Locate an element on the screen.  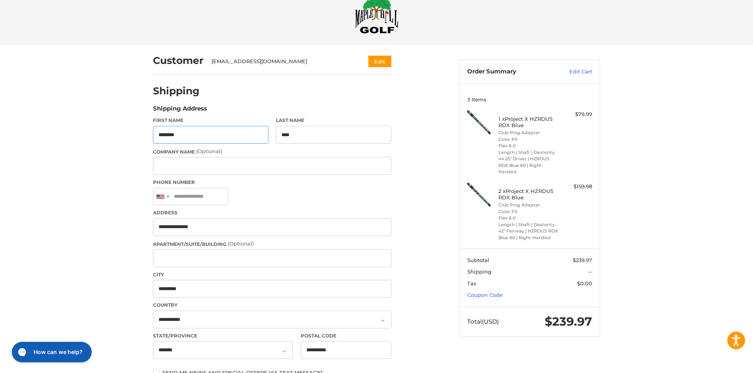
label: State/Province is located at coordinates (223, 336).